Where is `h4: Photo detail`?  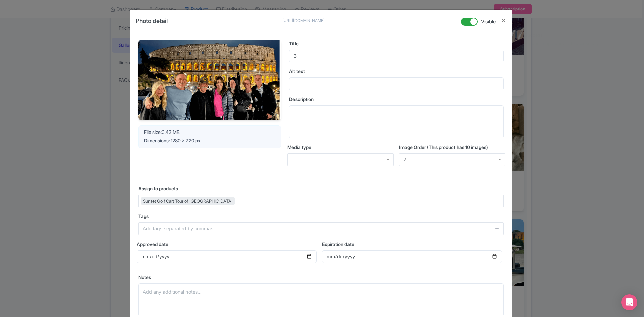
h4: Photo detail is located at coordinates (152, 24).